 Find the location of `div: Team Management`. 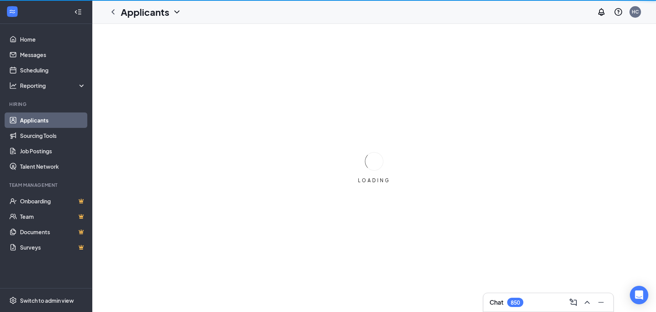

div: Team Management is located at coordinates (47, 185).